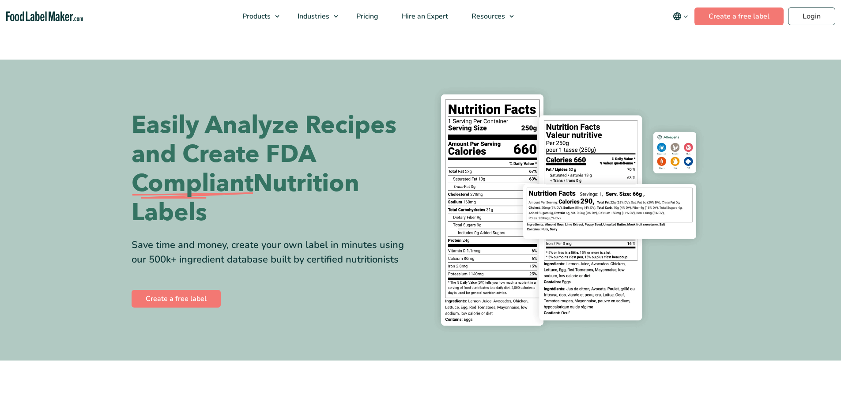 This screenshot has height=402, width=841. Describe the element at coordinates (273, 253) in the screenshot. I see `div: Save time and money, create your own label in minutes using our 500k+ ingredient database built b...` at that location.